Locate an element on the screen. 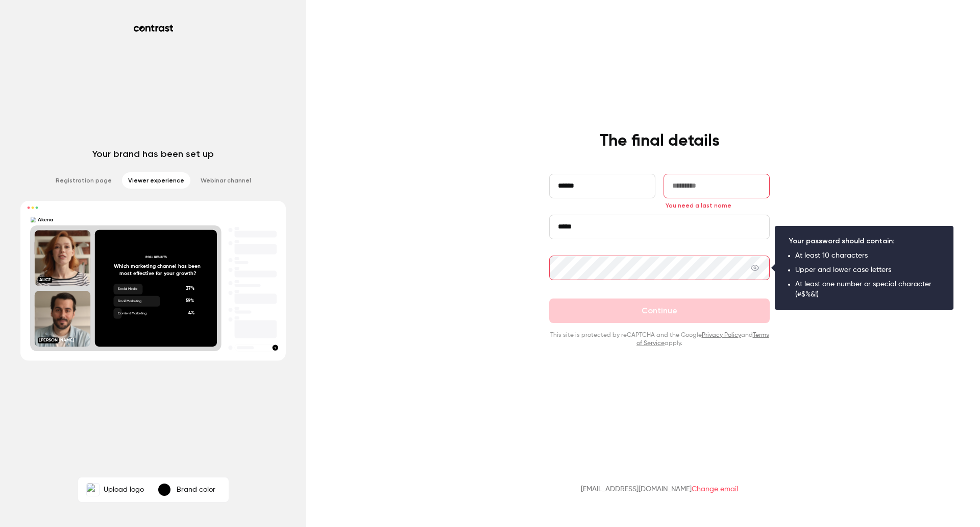 The width and height of the screenshot is (980, 527). a: Terms of Service is located at coordinates (703, 339).